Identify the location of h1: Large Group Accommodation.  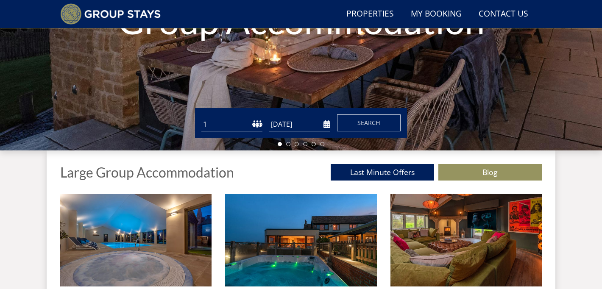
(147, 172).